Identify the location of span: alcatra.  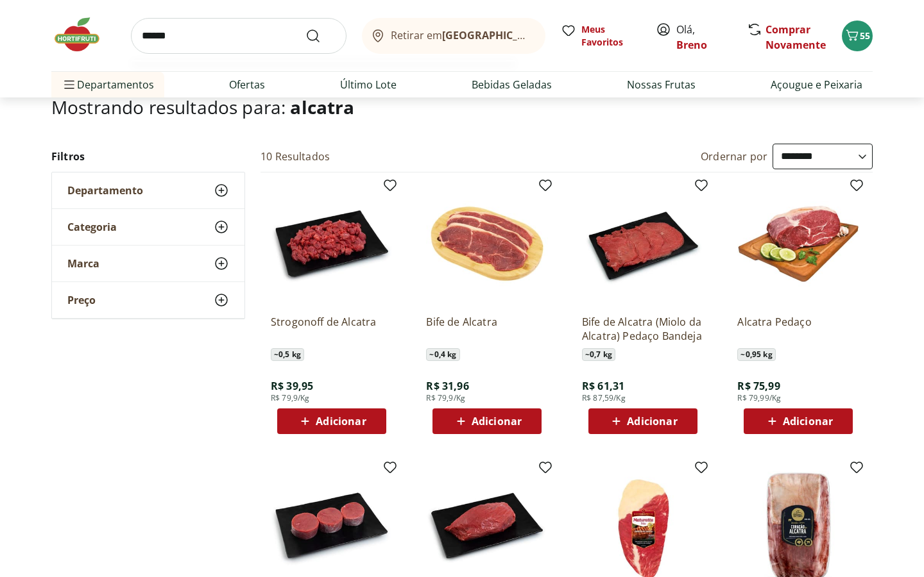
(322, 107).